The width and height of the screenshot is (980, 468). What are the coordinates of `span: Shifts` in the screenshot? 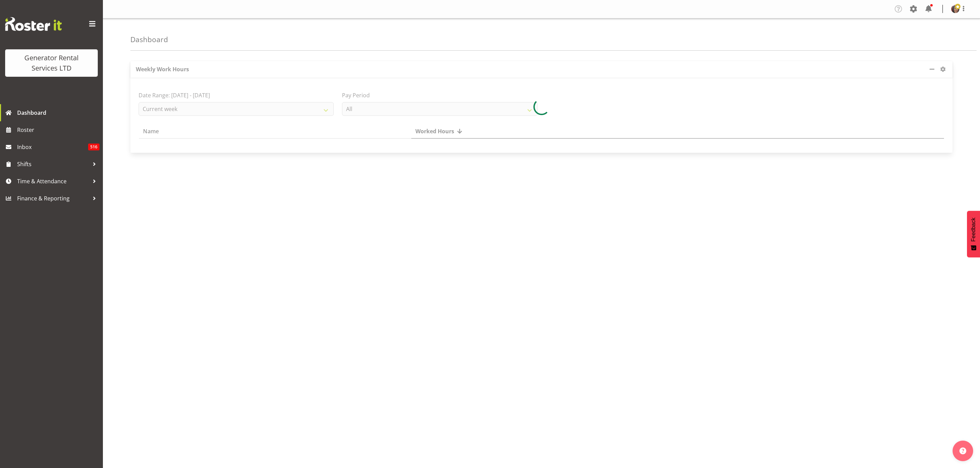 It's located at (53, 164).